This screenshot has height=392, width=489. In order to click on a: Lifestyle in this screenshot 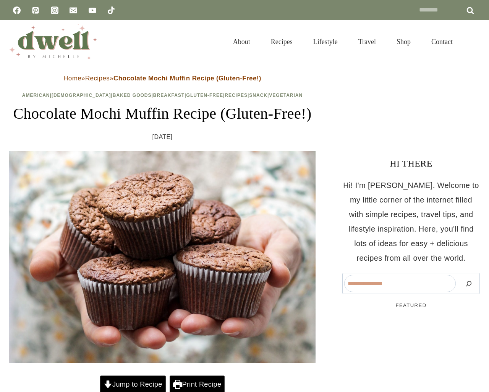, I will do `click(326, 42)`.